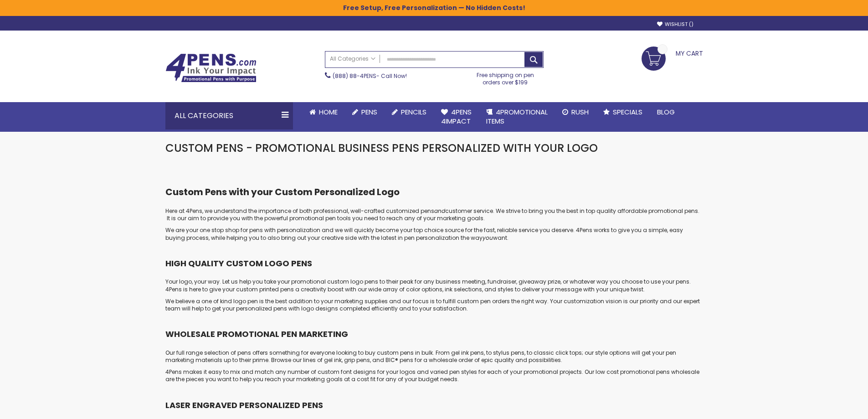 Image resolution: width=868 pixels, height=419 pixels. Describe the element at coordinates (211, 68) in the screenshot. I see `img: 4Pens Custom Pens and Promotional Products` at that location.